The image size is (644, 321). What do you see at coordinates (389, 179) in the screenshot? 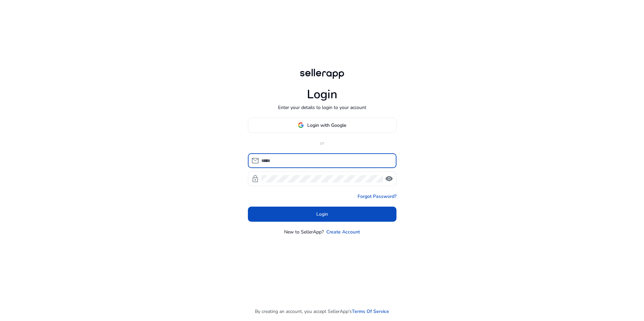
I see `span: visibility` at bounding box center [389, 179].